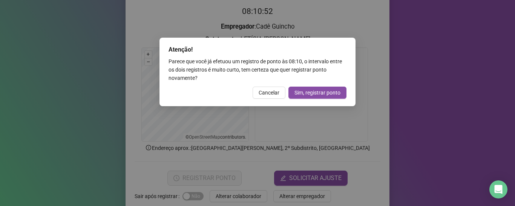  I want to click on span: Sim, registrar ponto, so click(317, 93).